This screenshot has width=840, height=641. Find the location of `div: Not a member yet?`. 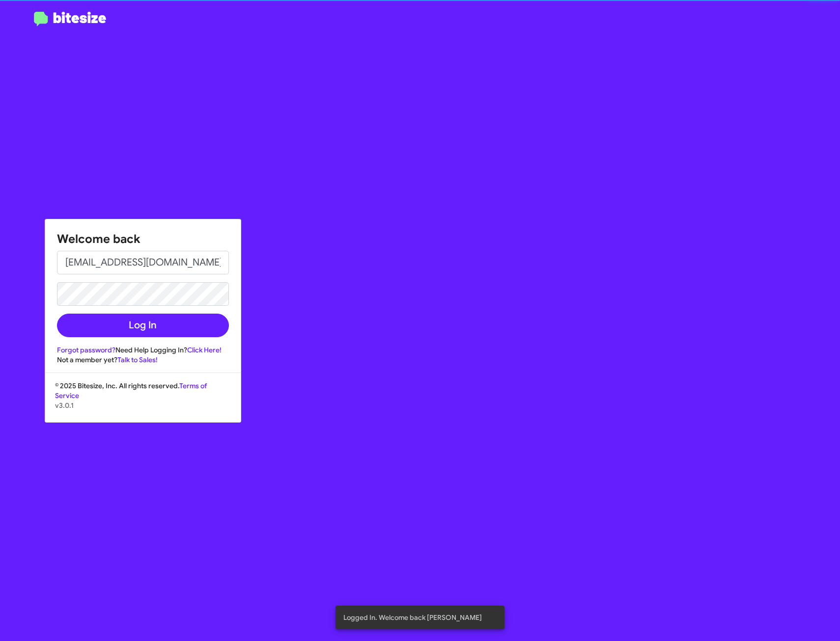

div: Not a member yet? is located at coordinates (143, 360).